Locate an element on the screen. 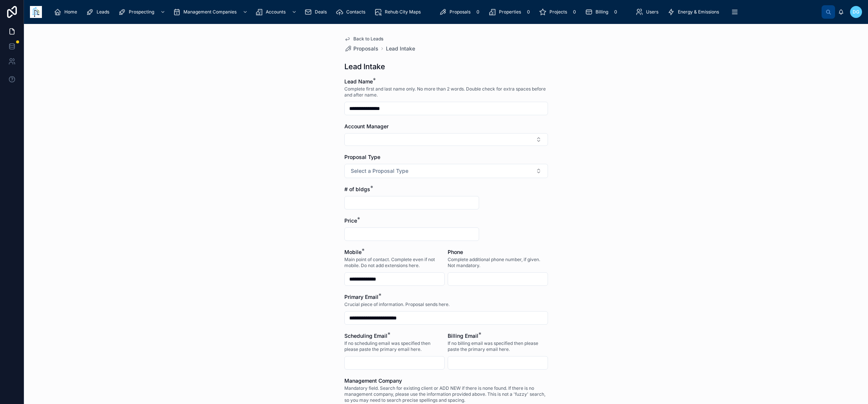 This screenshot has width=868, height=404. span: Price is located at coordinates (351, 220).